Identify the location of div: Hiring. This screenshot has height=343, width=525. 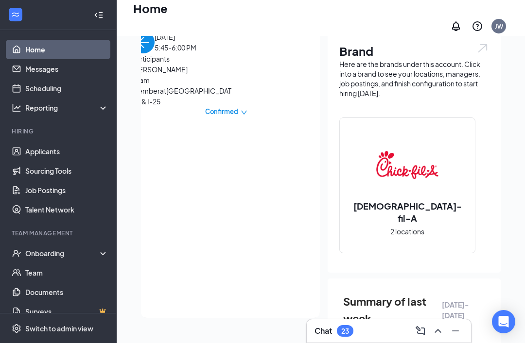
(59, 131).